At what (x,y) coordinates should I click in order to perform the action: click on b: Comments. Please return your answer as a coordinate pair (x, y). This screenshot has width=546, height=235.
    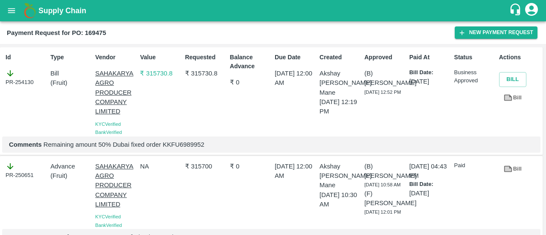
    Looking at the image, I should click on (25, 145).